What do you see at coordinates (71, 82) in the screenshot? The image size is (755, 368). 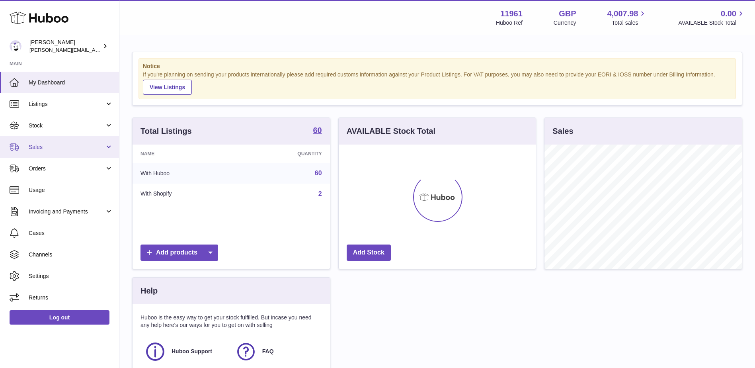 I see `span: My Dashboard` at bounding box center [71, 82].